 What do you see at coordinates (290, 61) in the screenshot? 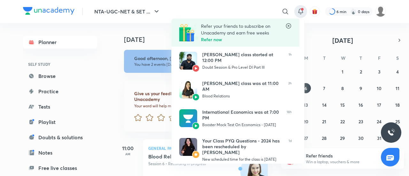
I see `span: 1h` at bounding box center [290, 61].